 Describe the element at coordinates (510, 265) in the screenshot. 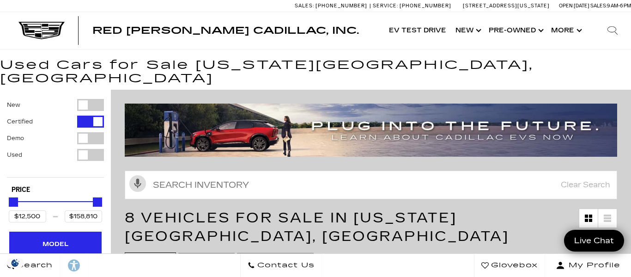

I see `a: Glovebox` at that location.